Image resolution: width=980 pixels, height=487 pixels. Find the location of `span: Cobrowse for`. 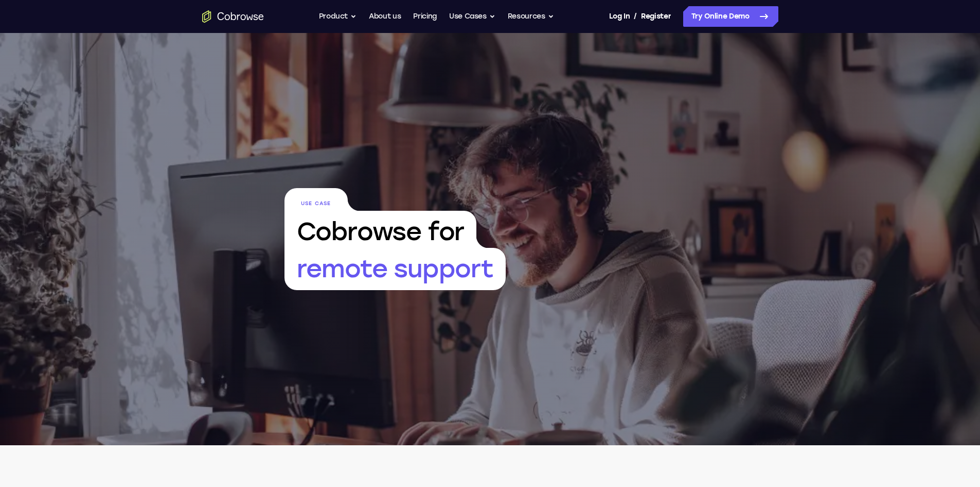

span: Cobrowse for is located at coordinates (381, 229).